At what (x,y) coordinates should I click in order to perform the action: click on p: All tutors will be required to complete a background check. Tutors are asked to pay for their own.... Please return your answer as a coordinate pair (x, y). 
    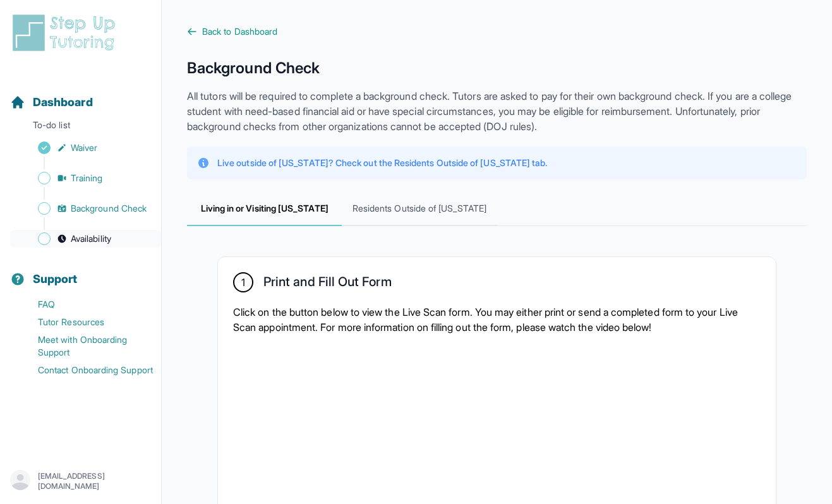
    Looking at the image, I should click on (496, 111).